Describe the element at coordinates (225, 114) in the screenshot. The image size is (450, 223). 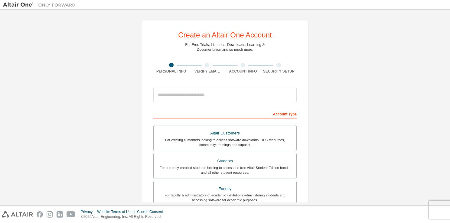
I see `div: Account Type` at that location.